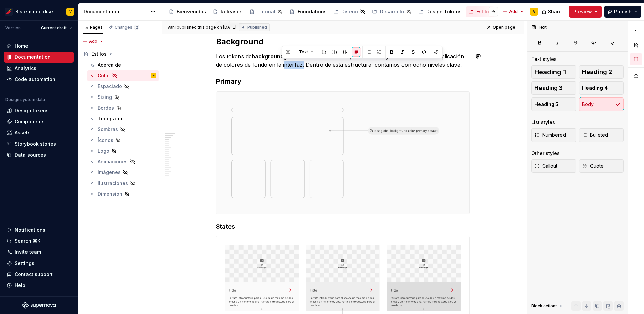 This screenshot has width=644, height=314. I want to click on button: Contact support, so click(39, 274).